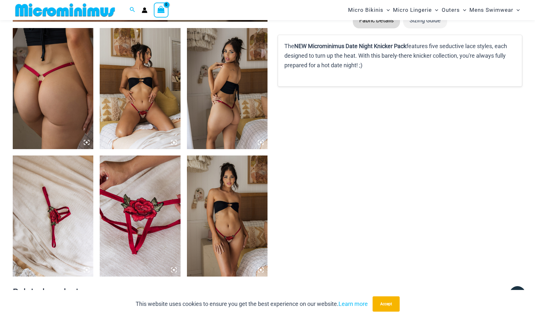  Describe the element at coordinates (144, 10) in the screenshot. I see `a: Account icon link` at that location.